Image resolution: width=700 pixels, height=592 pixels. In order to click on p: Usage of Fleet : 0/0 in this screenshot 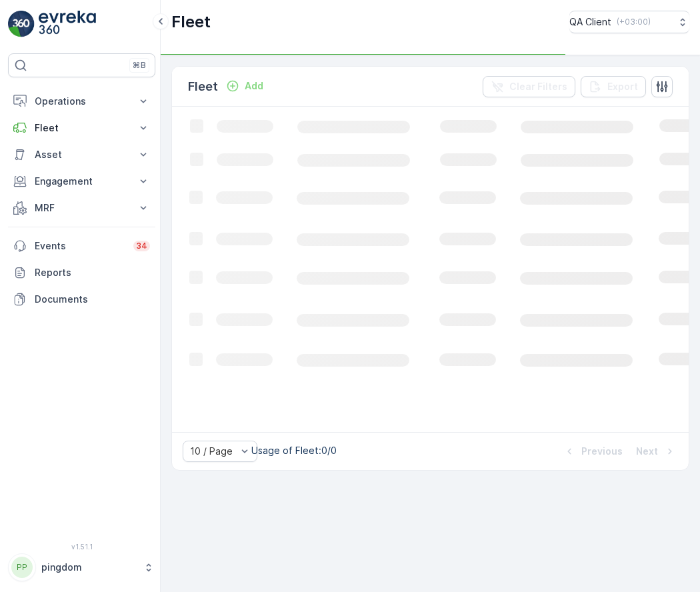, I will do `click(294, 451)`.